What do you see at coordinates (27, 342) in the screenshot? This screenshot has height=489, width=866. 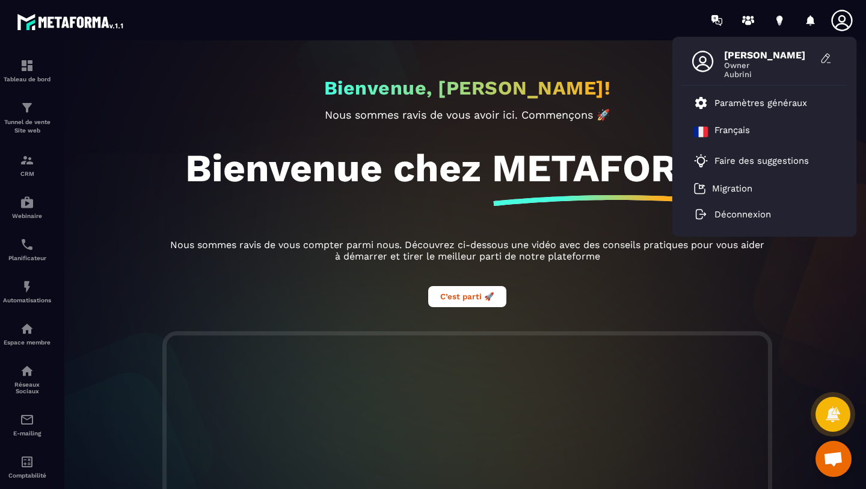 I see `p: Espace membre` at bounding box center [27, 342].